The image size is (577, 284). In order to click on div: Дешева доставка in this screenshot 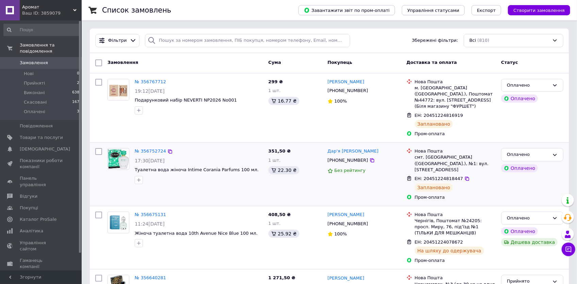, I will do `click(529, 242)`.